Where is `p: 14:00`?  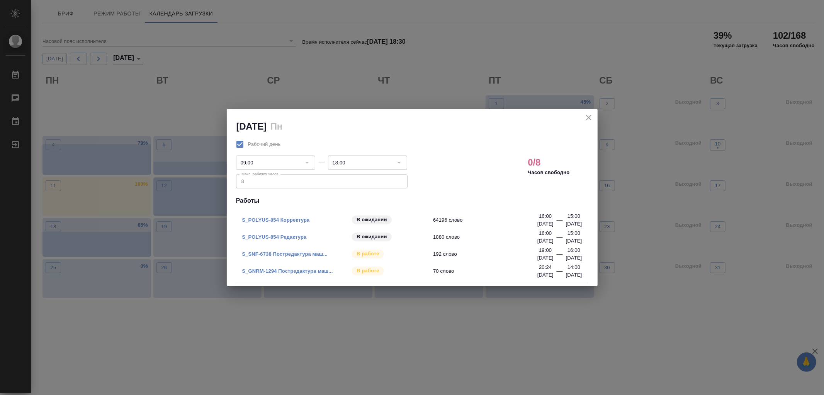 p: 14:00 is located at coordinates (574, 267).